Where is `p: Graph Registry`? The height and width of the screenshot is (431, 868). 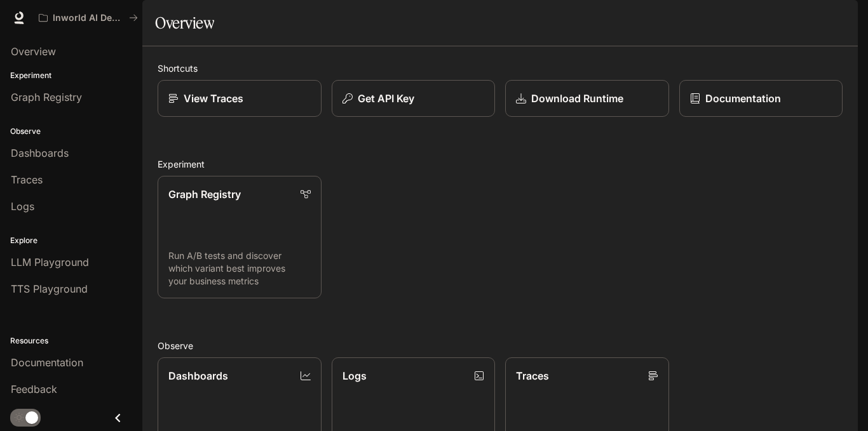
p: Graph Registry is located at coordinates (205, 194).